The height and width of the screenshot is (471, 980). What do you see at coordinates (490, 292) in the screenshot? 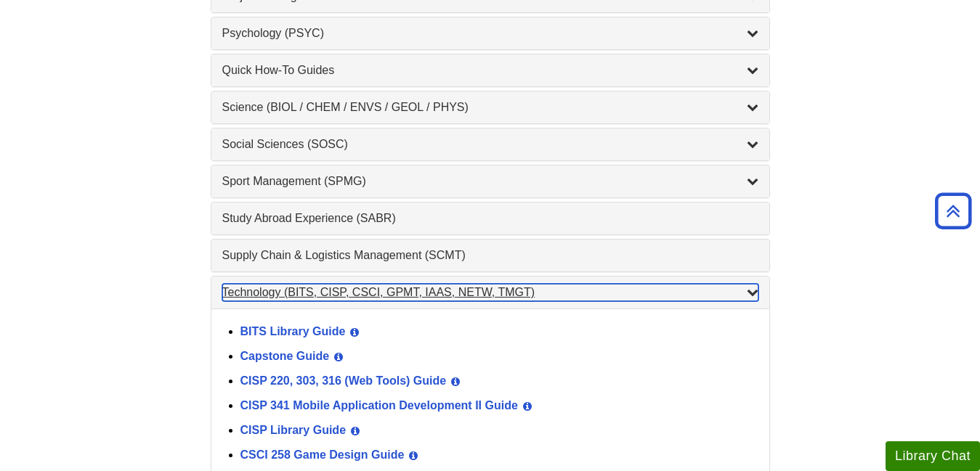
I see `div: Technology (BITS, CISP, CSCI, GPMT, IAAS, NETW, TMGT)` at bounding box center [490, 292].